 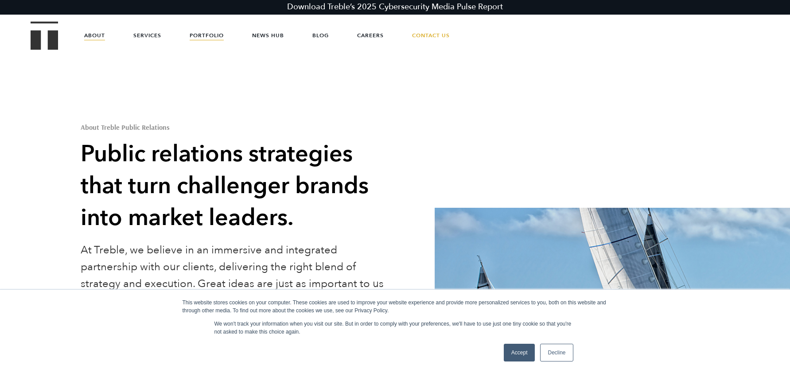 I want to click on a: Decline, so click(x=557, y=353).